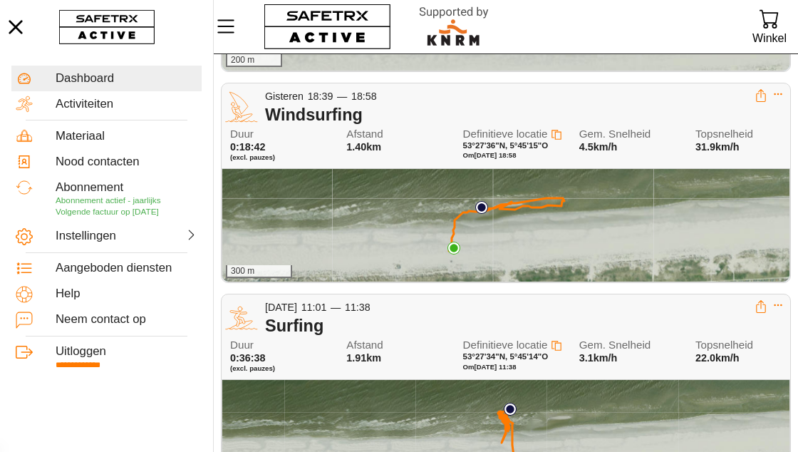 Image resolution: width=798 pixels, height=452 pixels. What do you see at coordinates (24, 187) in the screenshot?
I see `img: Subscription.svg` at bounding box center [24, 187].